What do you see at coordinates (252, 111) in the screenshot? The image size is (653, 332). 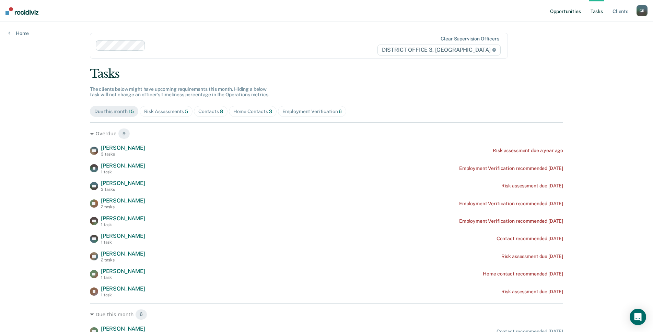 I see `div: Home Contacts` at bounding box center [252, 111].